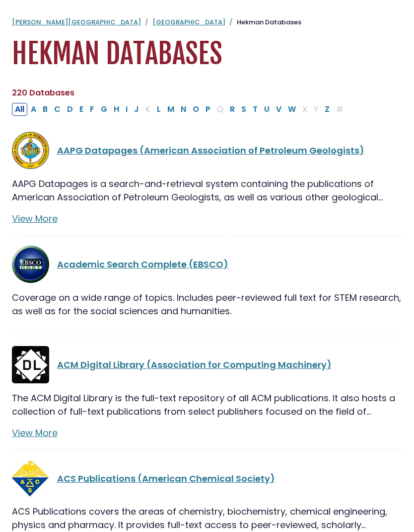 This screenshot has width=414, height=532. Describe the element at coordinates (127, 109) in the screenshot. I see `button: Filter Results I` at that location.